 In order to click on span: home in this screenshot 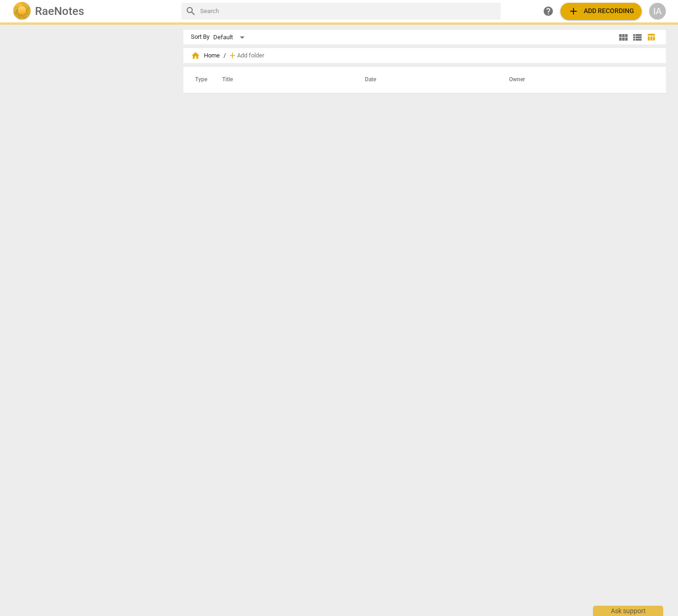, I will do `click(196, 56)`.